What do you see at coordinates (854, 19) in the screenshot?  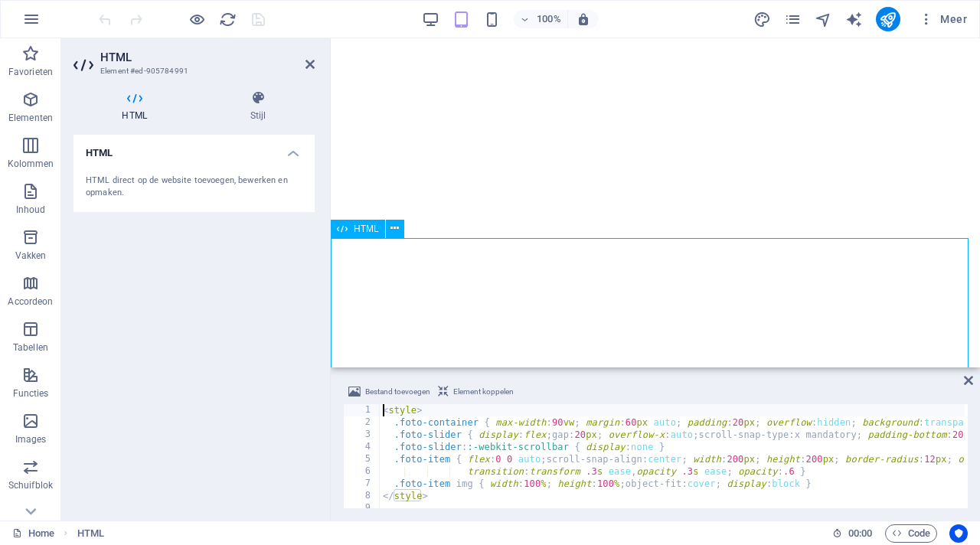 I see `i: AI Writer` at bounding box center [854, 19].